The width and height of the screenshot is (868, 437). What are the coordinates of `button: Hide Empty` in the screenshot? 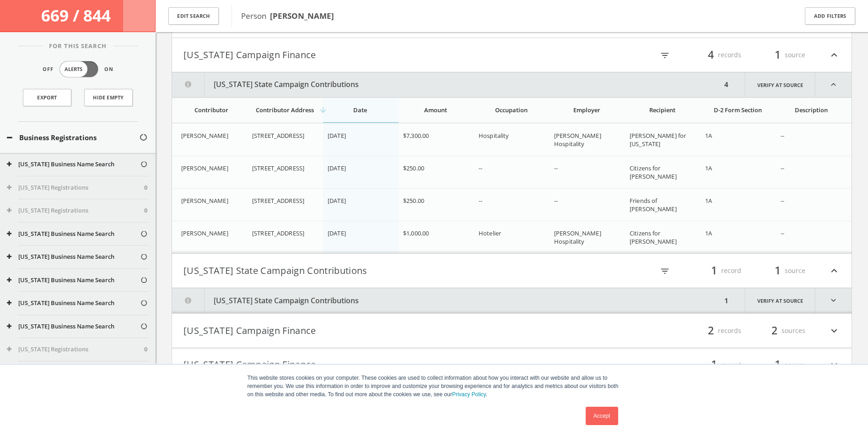 It's located at (108, 98).